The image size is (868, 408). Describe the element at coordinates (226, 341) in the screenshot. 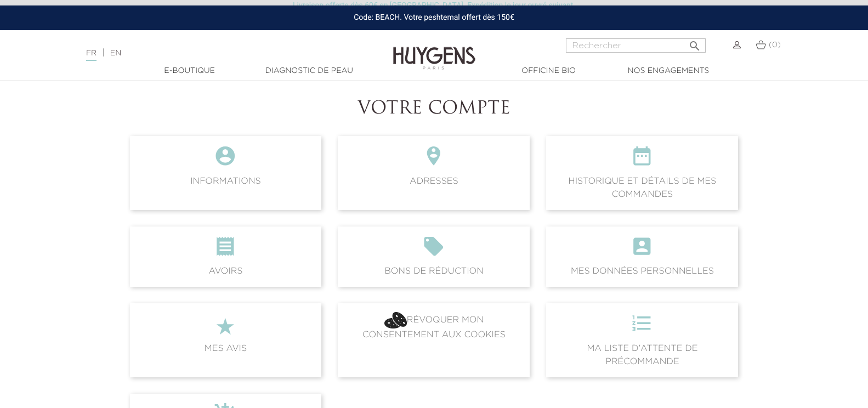

I see `span: Mes avis` at that location.